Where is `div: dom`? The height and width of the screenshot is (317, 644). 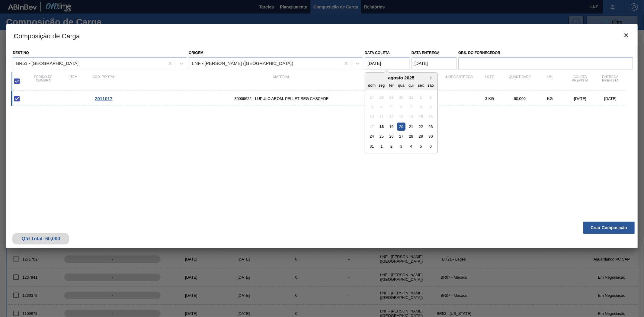
div: dom is located at coordinates (372, 85).